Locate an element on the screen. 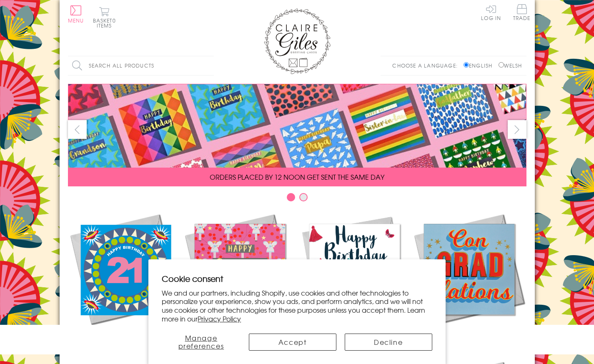  button: Manage preferences is located at coordinates (201, 341).